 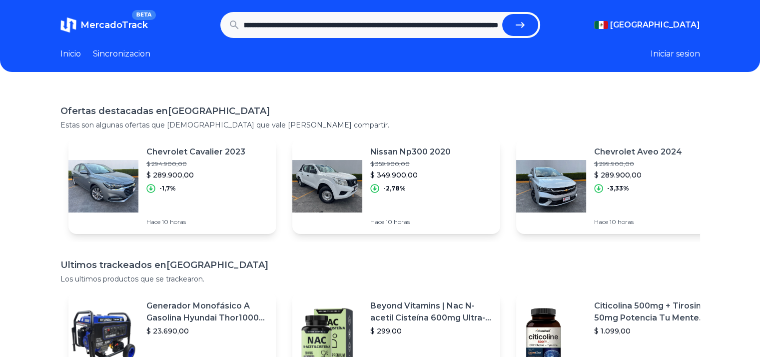 I want to click on a: MercadoTrackBETA, so click(x=104, y=25).